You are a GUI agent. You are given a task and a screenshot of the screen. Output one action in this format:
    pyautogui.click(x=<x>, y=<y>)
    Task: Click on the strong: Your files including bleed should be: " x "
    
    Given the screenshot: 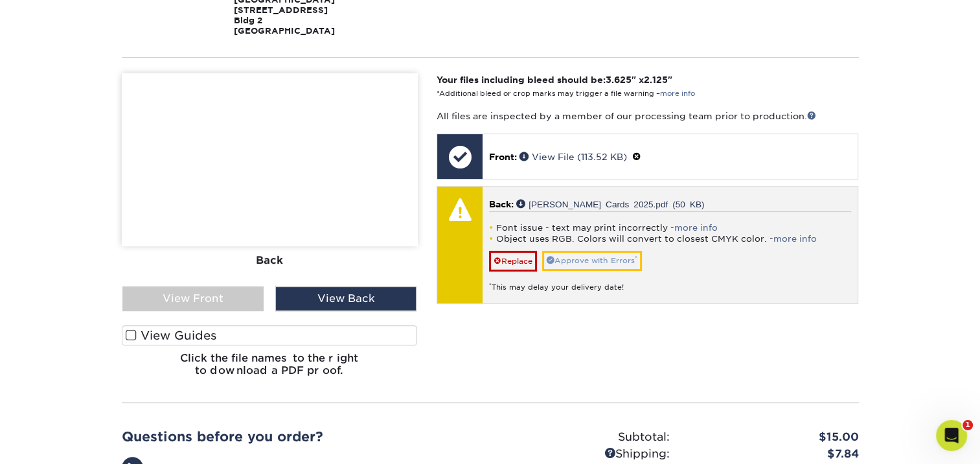 What is the action you would take?
    pyautogui.click(x=554, y=79)
    